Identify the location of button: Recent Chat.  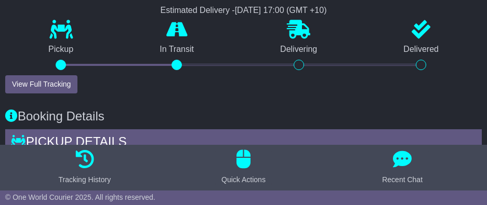
(402, 168).